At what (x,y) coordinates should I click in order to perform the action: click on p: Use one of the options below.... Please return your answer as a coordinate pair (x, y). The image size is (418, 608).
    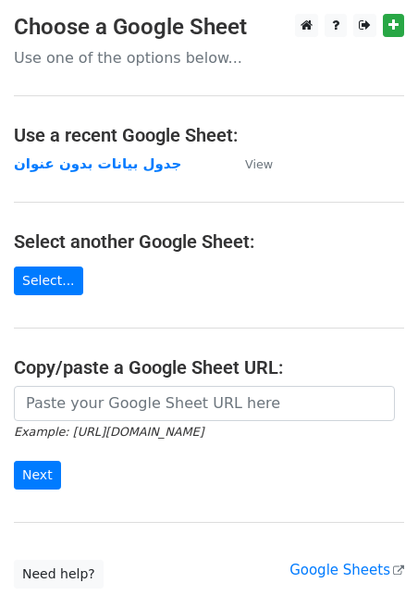
    Looking at the image, I should click on (209, 57).